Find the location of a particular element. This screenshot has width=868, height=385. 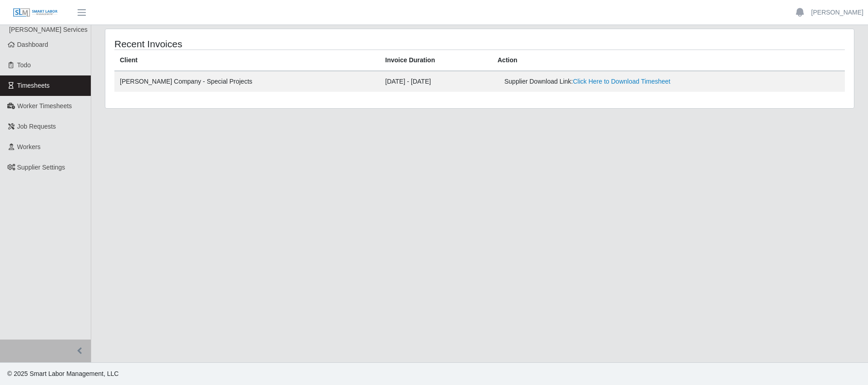

th: Action is located at coordinates (668, 60).